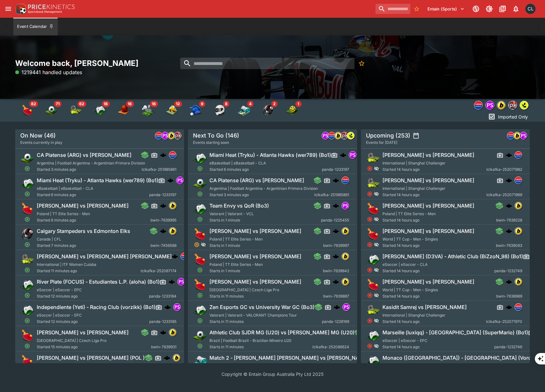 The height and width of the screenshot is (392, 545). Describe the element at coordinates (298, 104) in the screenshot. I see `span: 1` at that location.